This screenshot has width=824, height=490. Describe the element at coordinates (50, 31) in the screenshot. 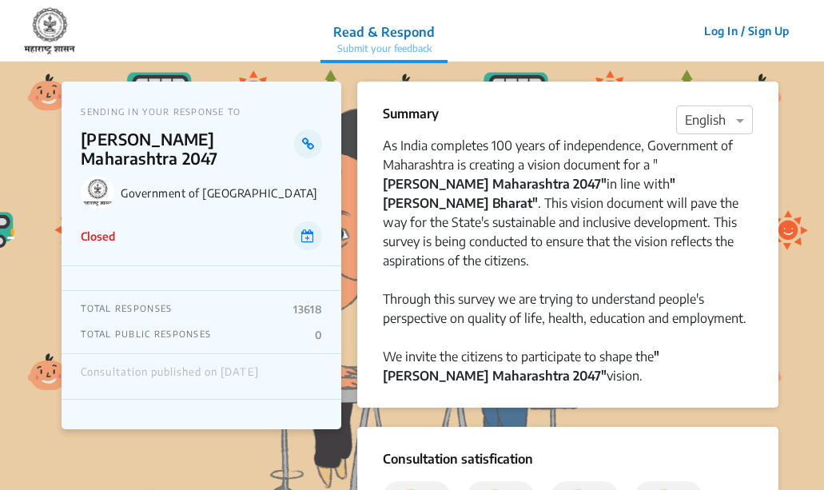

I see `img: 7907nfqetxyivg6ubhai9kg9bhzr` at that location.